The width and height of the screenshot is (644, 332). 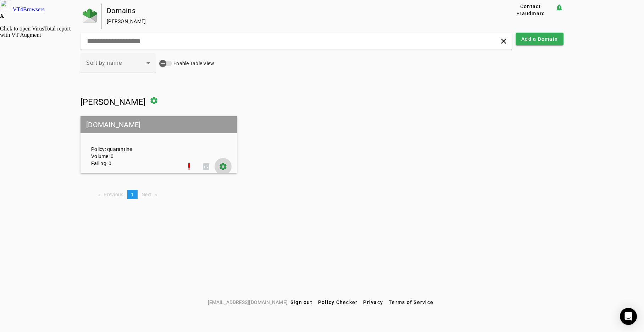 I want to click on button: Terms of Service, so click(x=411, y=303).